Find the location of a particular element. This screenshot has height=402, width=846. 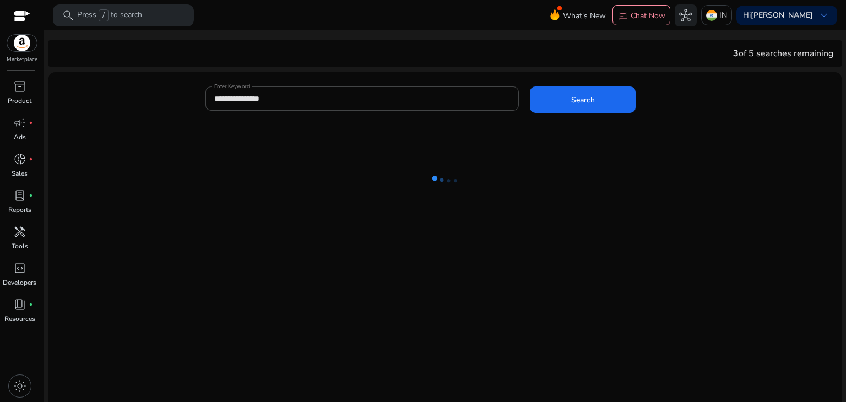

span: chat is located at coordinates (623, 16).